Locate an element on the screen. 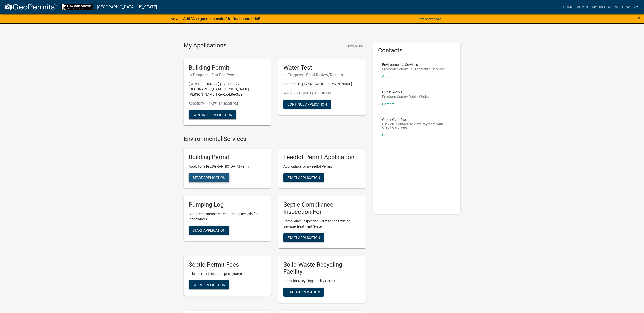 This screenshot has height=313, width=644. h6: In Progress - Flat Fee Permit is located at coordinates (227, 75).